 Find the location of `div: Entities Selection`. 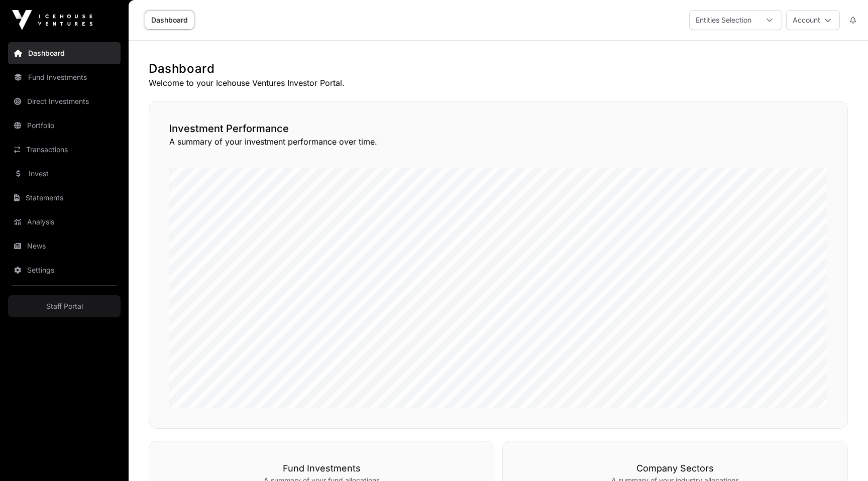

div: Entities Selection is located at coordinates (723, 20).